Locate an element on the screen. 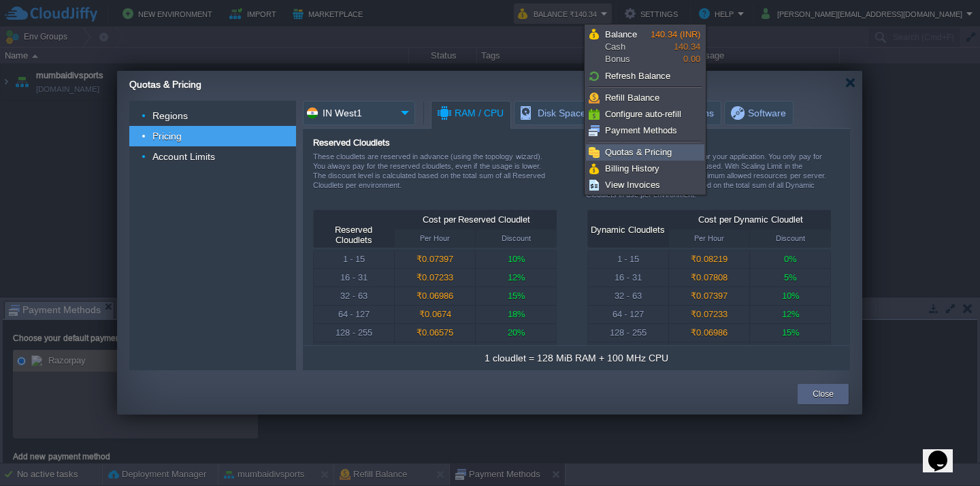 The height and width of the screenshot is (486, 980). span: Regions is located at coordinates (170, 116).